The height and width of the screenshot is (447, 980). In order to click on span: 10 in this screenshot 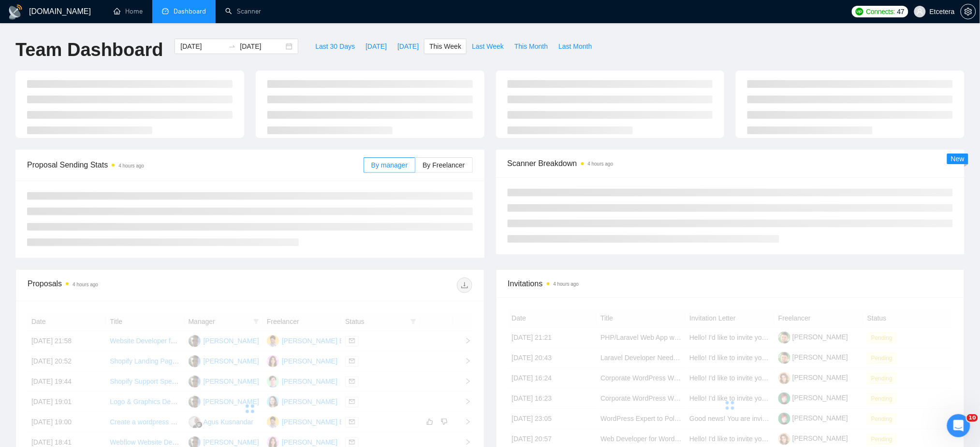, I will do `click(972, 418)`.